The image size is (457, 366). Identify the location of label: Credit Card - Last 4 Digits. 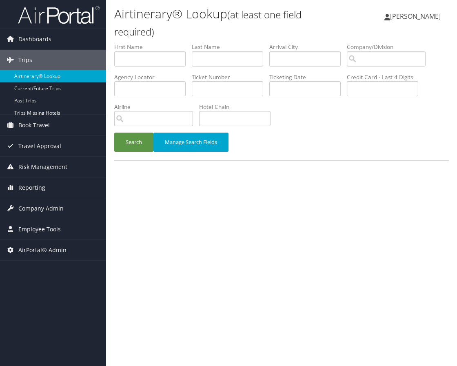
(385, 77).